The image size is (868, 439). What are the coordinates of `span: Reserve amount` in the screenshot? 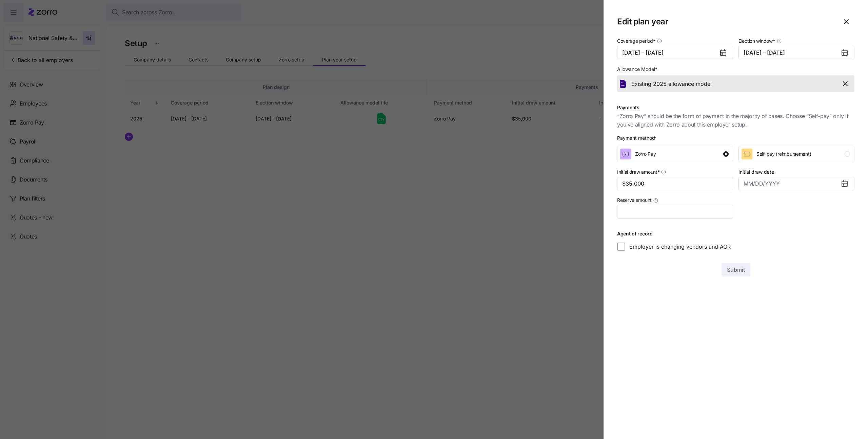 It's located at (635, 200).